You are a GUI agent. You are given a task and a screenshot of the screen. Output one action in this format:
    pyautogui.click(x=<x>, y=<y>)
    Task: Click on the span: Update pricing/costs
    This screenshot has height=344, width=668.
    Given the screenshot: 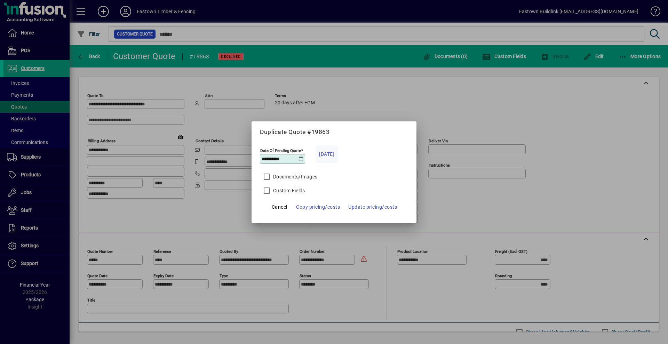 What is the action you would take?
    pyautogui.click(x=373, y=207)
    